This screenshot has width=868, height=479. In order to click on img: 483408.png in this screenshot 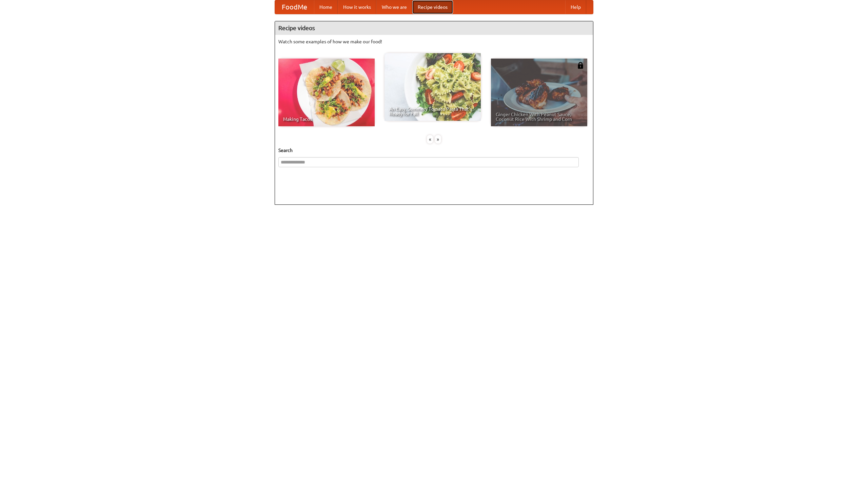, I will do `click(581, 65)`.